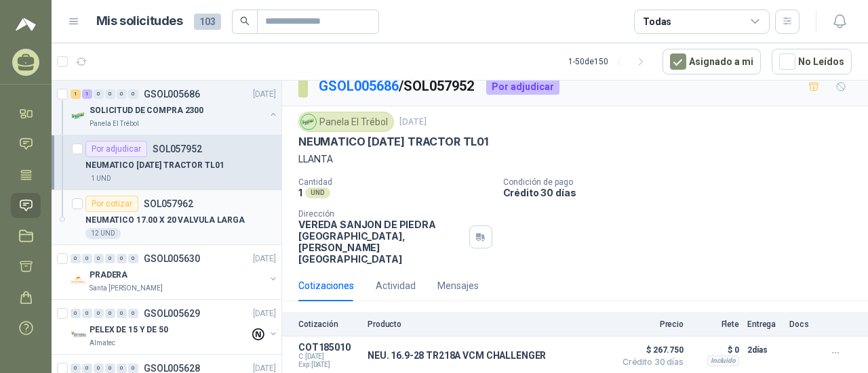  What do you see at coordinates (812, 61) in the screenshot?
I see `button: No Leídos` at bounding box center [812, 61].